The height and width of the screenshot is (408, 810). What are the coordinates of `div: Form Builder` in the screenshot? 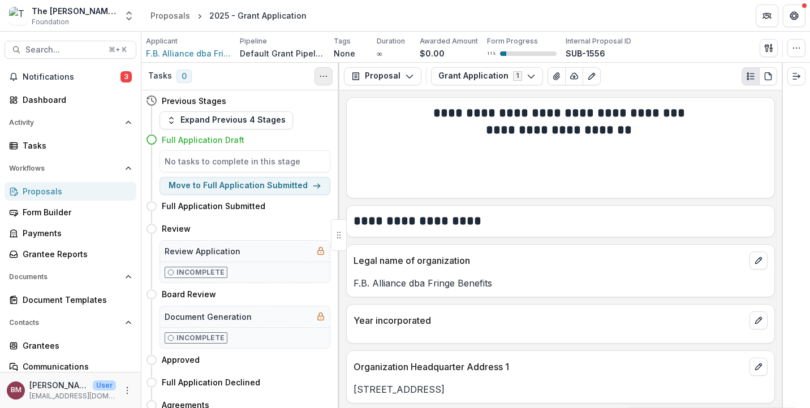 It's located at (75, 212).